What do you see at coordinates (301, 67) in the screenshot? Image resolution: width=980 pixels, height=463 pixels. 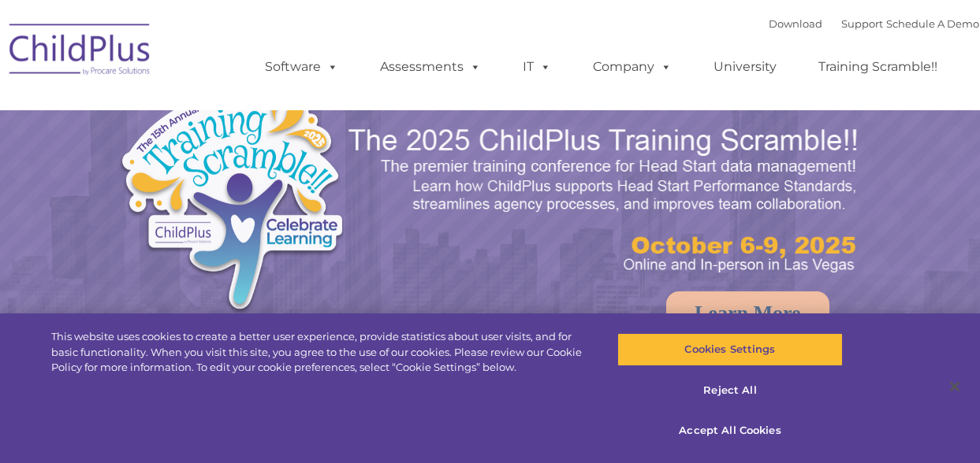 I see `a: Software` at bounding box center [301, 67].